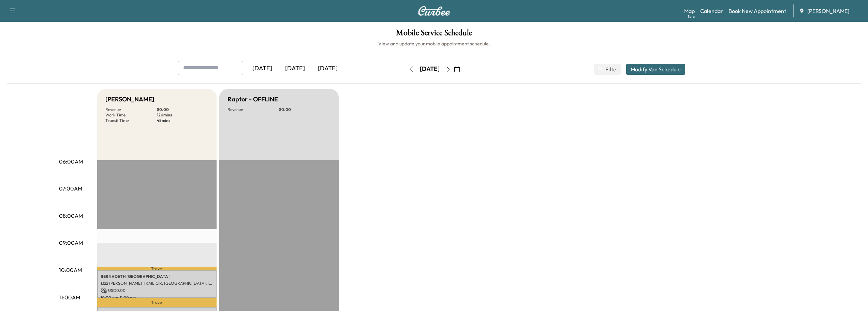 The width and height of the screenshot is (868, 311). I want to click on p: 48 mins, so click(183, 120).